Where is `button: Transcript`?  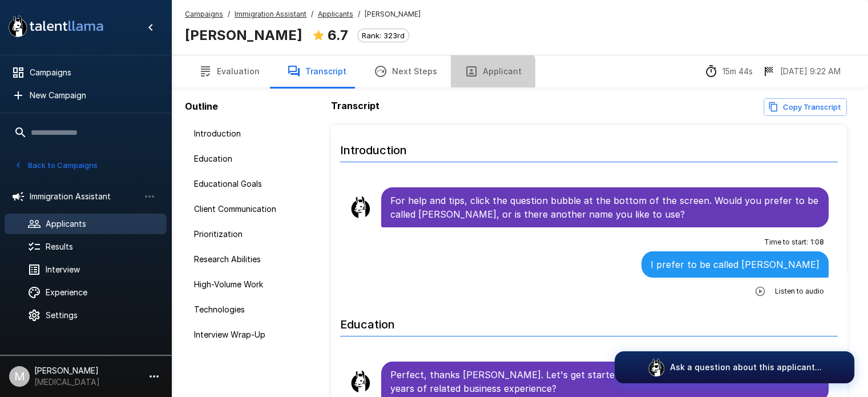
button: Transcript is located at coordinates (316, 71).